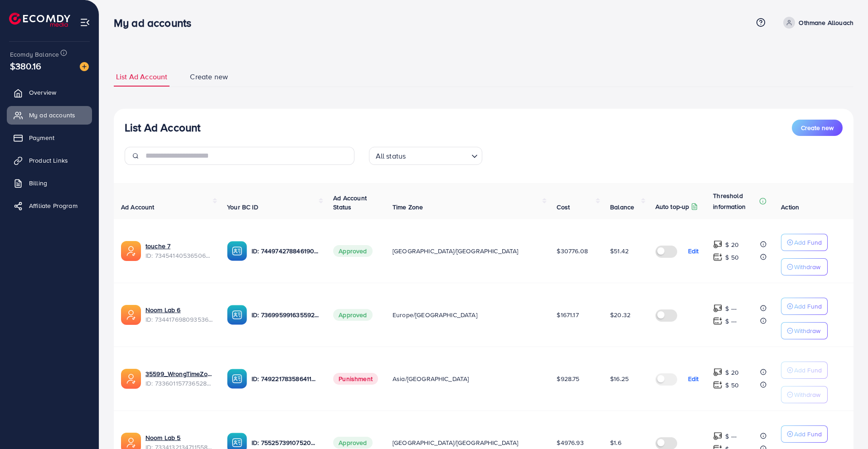  What do you see at coordinates (570, 443) in the screenshot?
I see `span: $4976.93` at bounding box center [570, 443].